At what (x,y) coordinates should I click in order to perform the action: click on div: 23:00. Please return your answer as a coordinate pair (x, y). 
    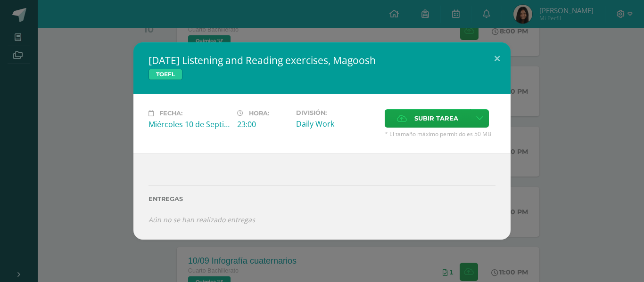
    Looking at the image, I should click on (262, 124).